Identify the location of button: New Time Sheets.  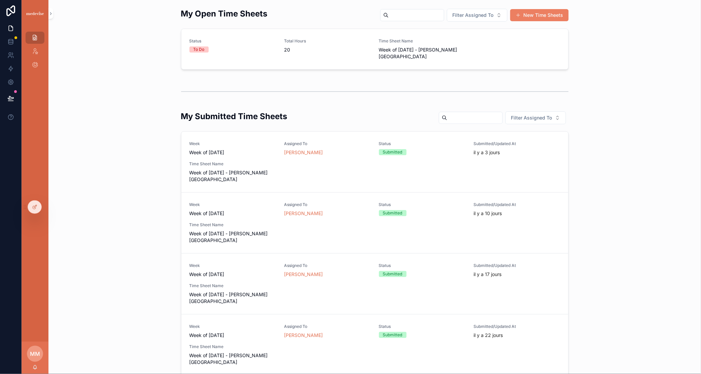
(539, 15).